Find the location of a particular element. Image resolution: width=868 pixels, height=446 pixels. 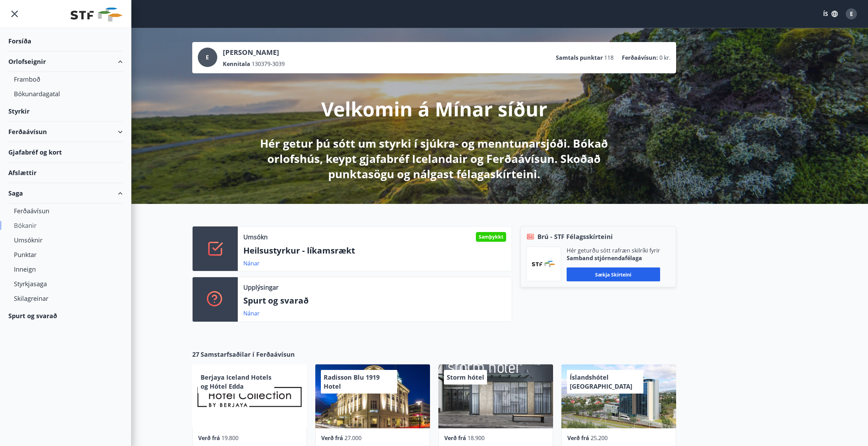

div: Samþykkt is located at coordinates (491, 237).